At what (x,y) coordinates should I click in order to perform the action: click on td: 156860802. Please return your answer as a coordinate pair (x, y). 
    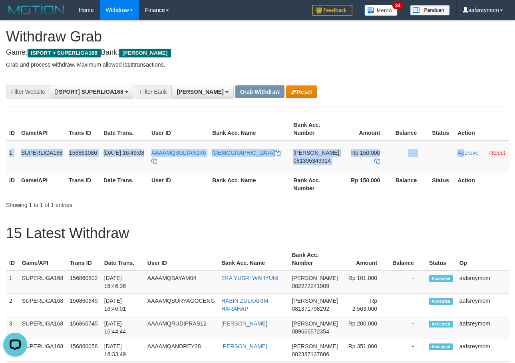
    Looking at the image, I should click on (84, 282).